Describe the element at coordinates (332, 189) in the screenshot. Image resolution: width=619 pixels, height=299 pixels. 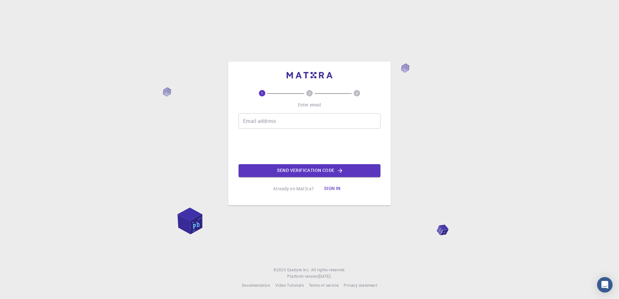
I see `button: Sign in` at that location.